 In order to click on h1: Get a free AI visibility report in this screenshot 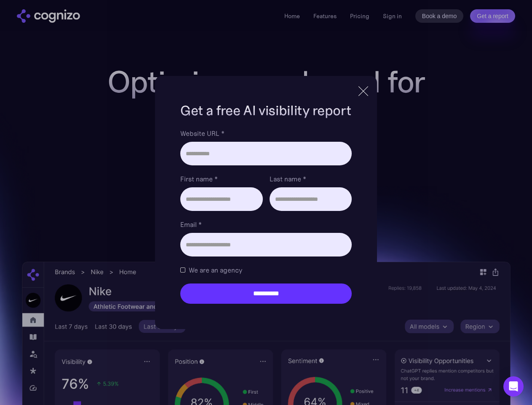, I will do `click(266, 111)`.